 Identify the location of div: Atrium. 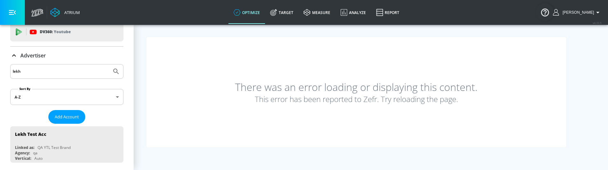
(71, 12).